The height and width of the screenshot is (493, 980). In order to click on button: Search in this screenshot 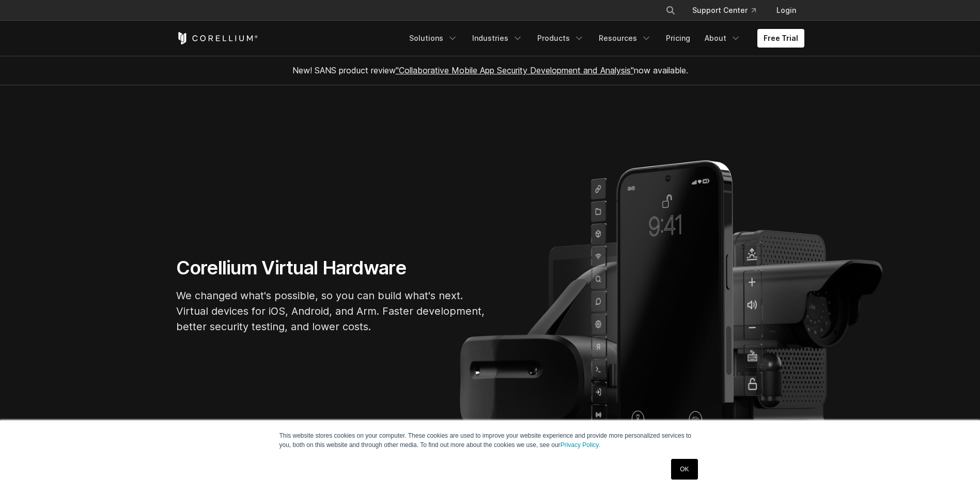, I will do `click(671, 10)`.